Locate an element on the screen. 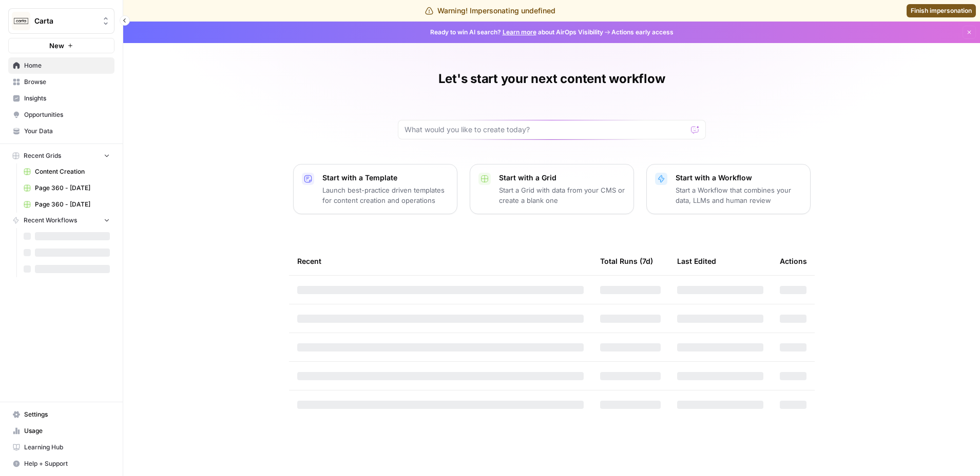 This screenshot has height=476, width=980. span: Actions early access is located at coordinates (642, 32).